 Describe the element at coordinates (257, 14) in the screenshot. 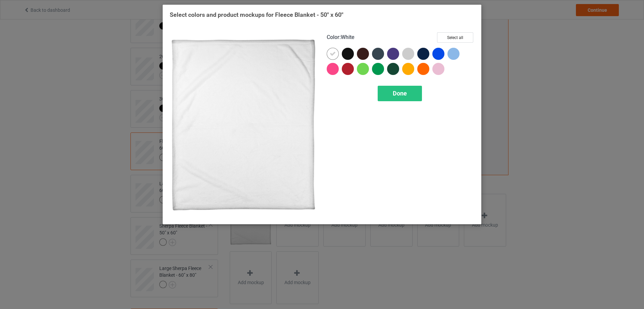

I see `span: Select colors and product mockups for Fleece Blanket - 50" x 60"` at that location.